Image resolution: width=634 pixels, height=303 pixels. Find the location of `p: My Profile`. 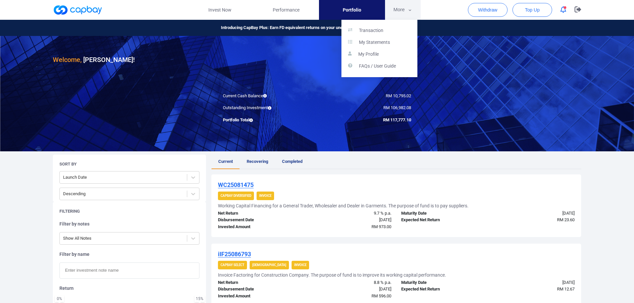

p: My Profile is located at coordinates (368, 54).